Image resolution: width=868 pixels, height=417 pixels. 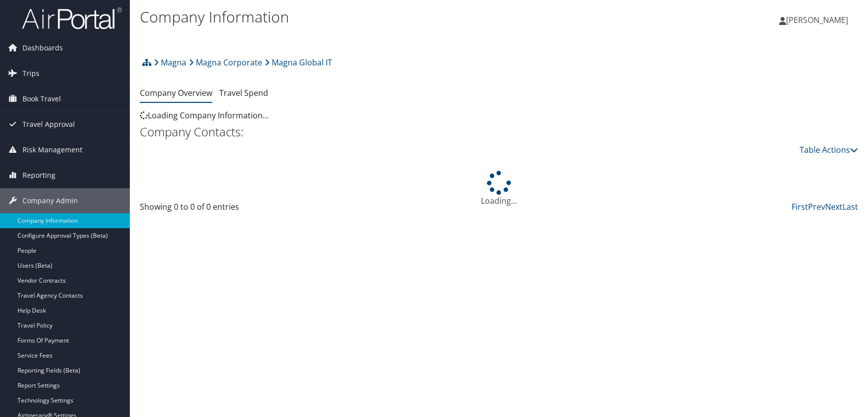 What do you see at coordinates (499, 132) in the screenshot?
I see `h2: Company Contacts:` at bounding box center [499, 132].